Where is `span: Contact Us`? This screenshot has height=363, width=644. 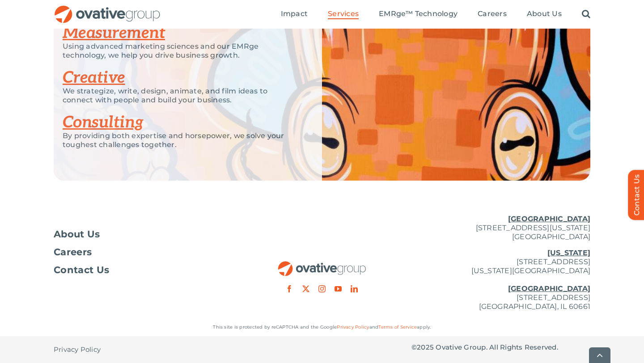
span: Contact Us is located at coordinates (81, 270).